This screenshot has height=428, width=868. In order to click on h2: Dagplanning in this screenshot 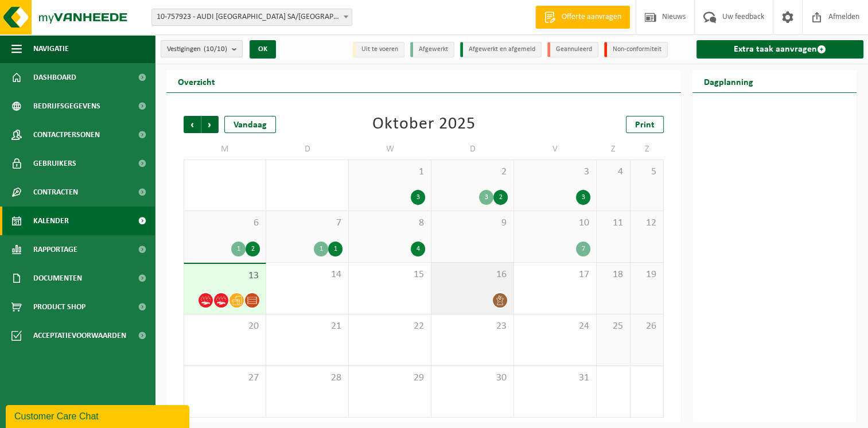, I will do `click(729, 81)`.